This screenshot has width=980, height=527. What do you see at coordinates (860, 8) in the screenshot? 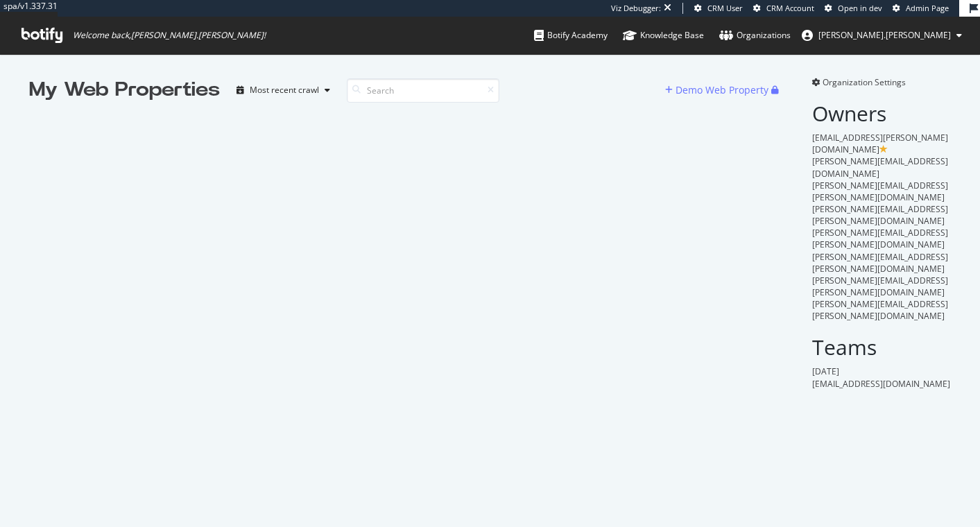
I see `span: Open in dev` at bounding box center [860, 8].